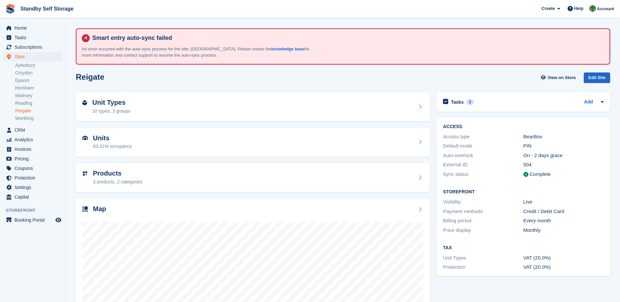 The image size is (620, 302). I want to click on a: Croydon, so click(39, 73).